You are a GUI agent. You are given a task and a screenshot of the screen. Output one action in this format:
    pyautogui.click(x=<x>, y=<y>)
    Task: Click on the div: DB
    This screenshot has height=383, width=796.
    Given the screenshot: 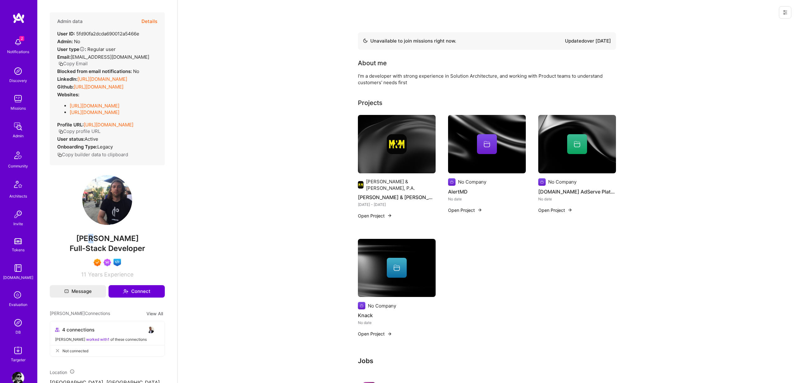 What is the action you would take?
    pyautogui.click(x=18, y=332)
    